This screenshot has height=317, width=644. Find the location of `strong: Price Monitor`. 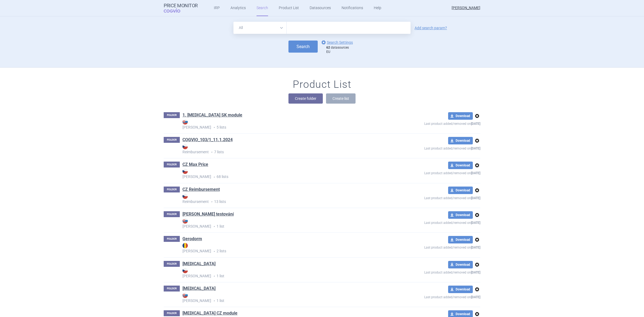

strong: Price Monitor is located at coordinates (181, 6).